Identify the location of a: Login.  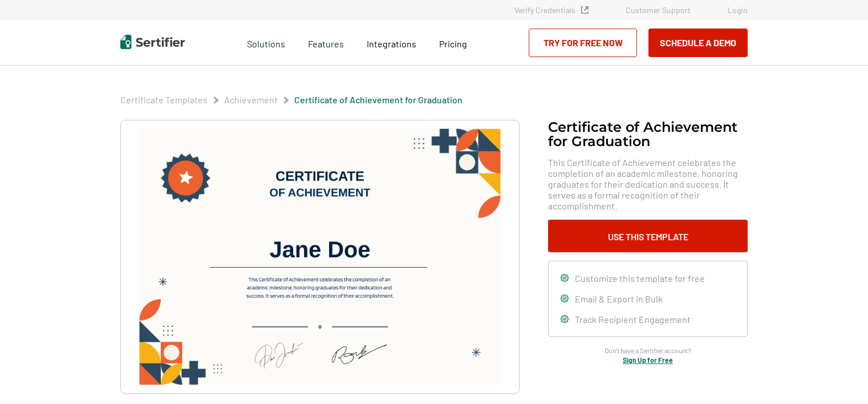
(738, 10).